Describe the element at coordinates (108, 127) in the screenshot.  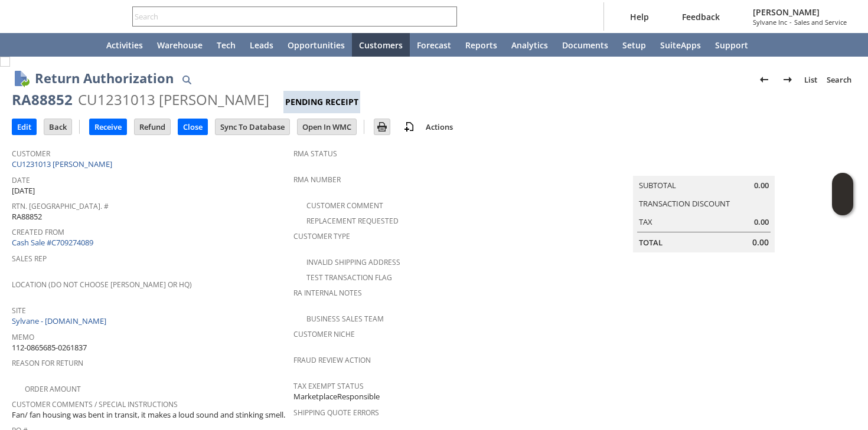
I see `input: Receive` at that location.